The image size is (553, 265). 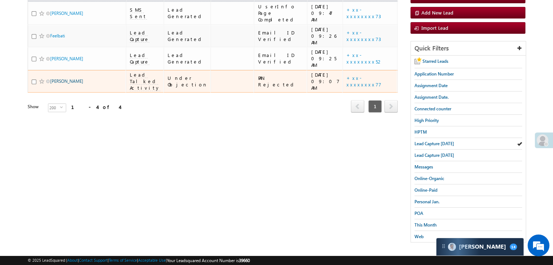 What do you see at coordinates (419, 237) in the screenshot?
I see `span: Web` at bounding box center [419, 237].